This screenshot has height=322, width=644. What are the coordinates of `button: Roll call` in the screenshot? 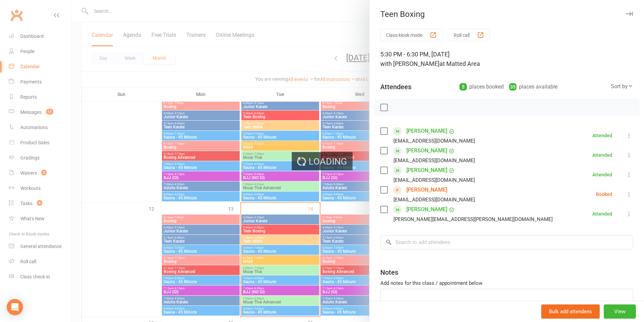 It's located at (469, 35).